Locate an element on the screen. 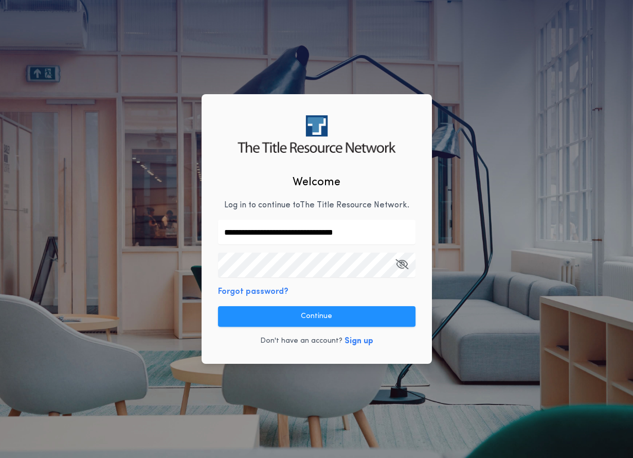  p: Don't have an account? is located at coordinates (301, 341).